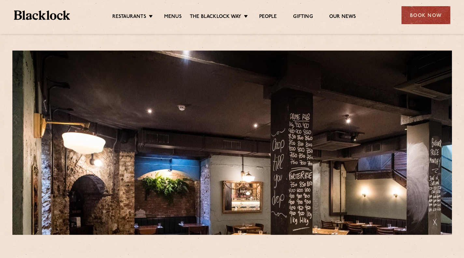  Describe the element at coordinates (303, 17) in the screenshot. I see `a: Gifting` at that location.